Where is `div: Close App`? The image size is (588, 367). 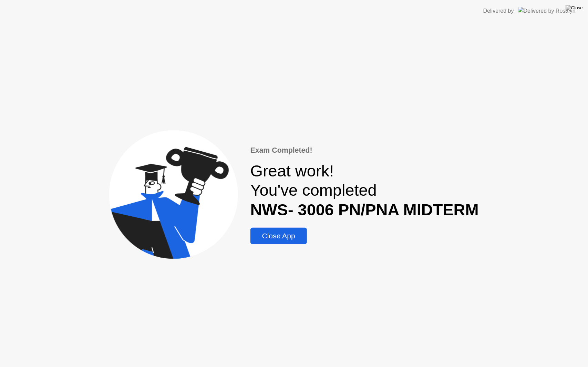
div: Close App is located at coordinates (278, 236).